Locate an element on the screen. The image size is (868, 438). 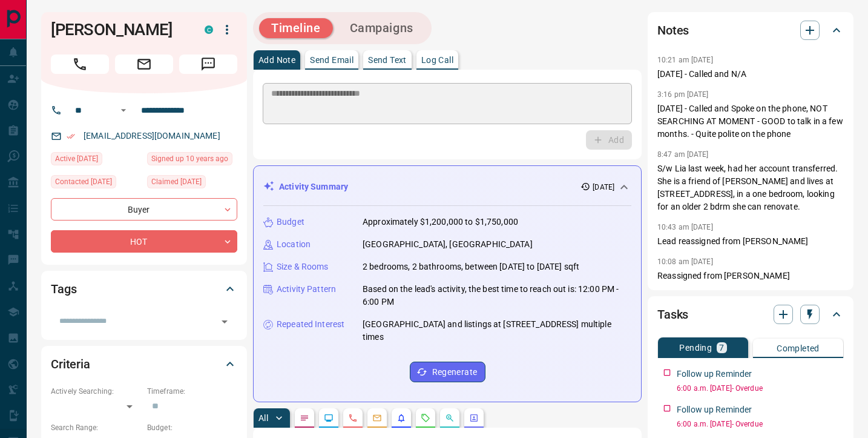
h2: Tasks is located at coordinates (673, 314).